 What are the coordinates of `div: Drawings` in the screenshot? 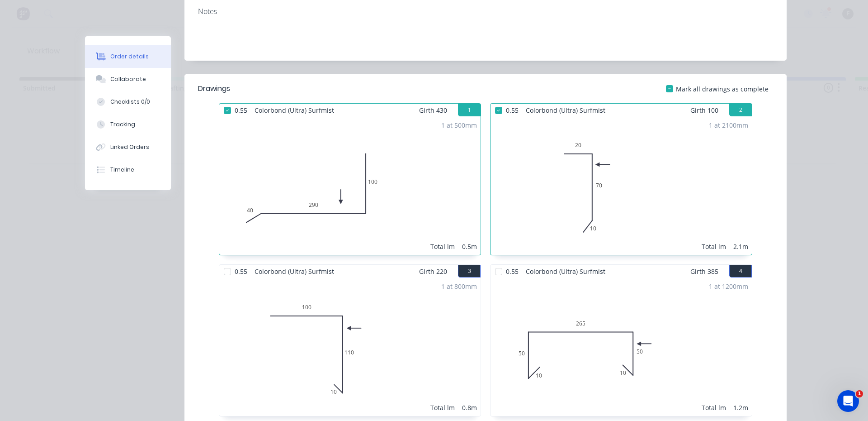 It's located at (214, 88).